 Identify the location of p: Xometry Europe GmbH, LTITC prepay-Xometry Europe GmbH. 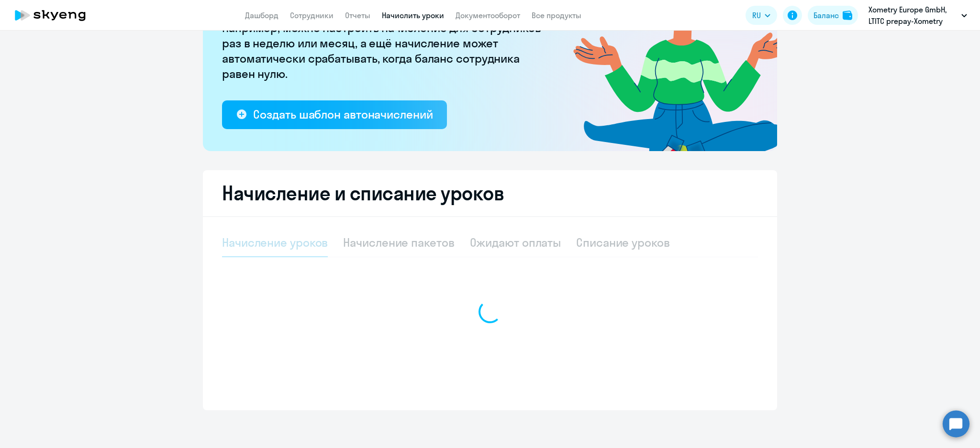
(913, 15).